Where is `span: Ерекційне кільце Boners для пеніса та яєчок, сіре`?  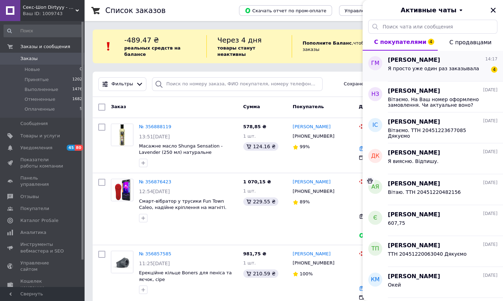
span: Ерекційне кільце Boners для пеніса та яєчок, сіре is located at coordinates (185, 276).